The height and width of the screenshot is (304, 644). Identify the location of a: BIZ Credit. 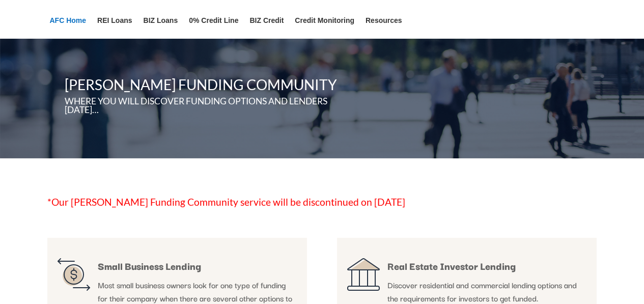
(266, 28).